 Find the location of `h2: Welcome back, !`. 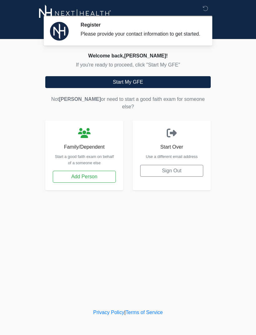

h2: Welcome back, ! is located at coordinates (128, 56).